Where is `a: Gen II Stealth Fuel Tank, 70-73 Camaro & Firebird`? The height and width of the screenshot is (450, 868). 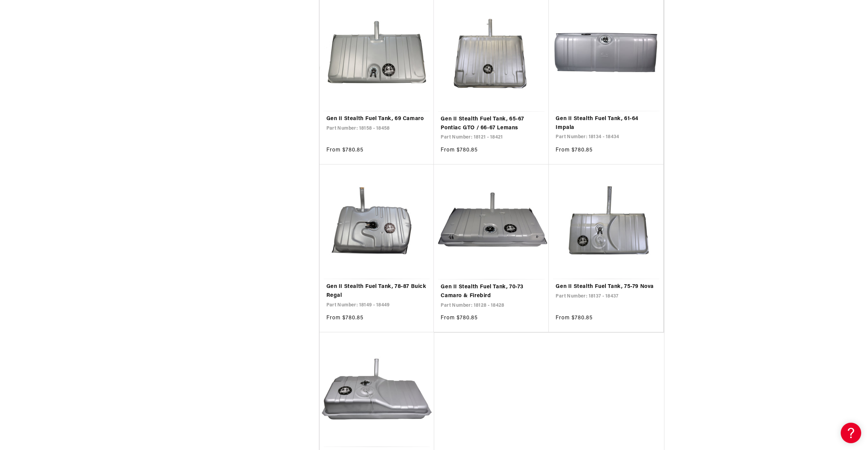
a: Gen II Stealth Fuel Tank, 70-73 Camaro & Firebird is located at coordinates (491, 291).